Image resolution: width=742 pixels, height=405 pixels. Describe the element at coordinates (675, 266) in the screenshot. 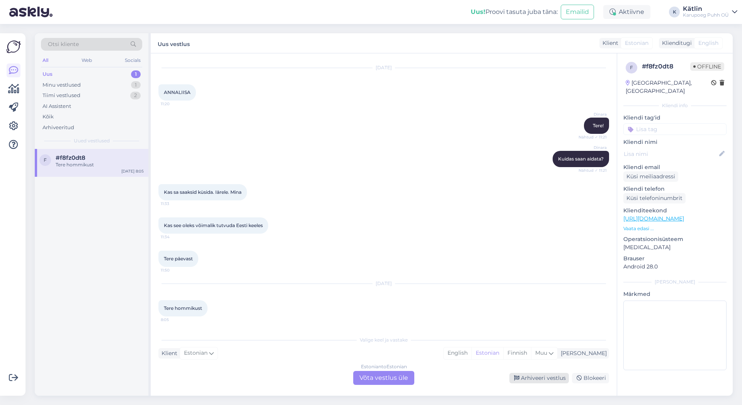

I see `p: Android 28.0` at that location.